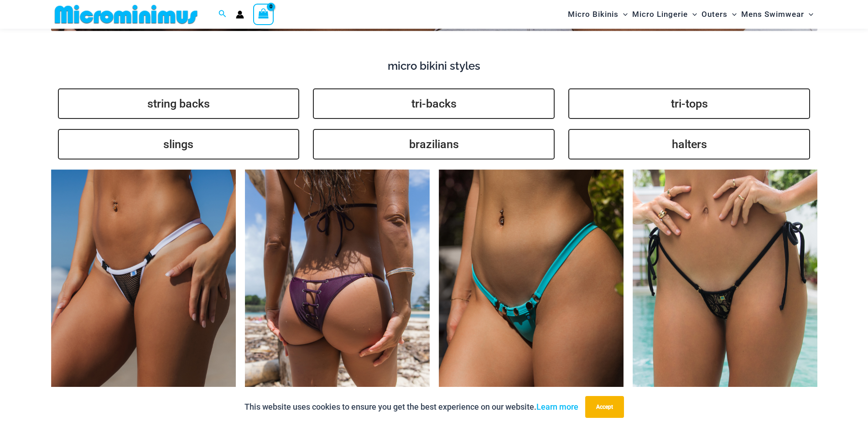 The width and height of the screenshot is (868, 427). Describe the element at coordinates (660, 14) in the screenshot. I see `span: Micro Lingerie` at that location.